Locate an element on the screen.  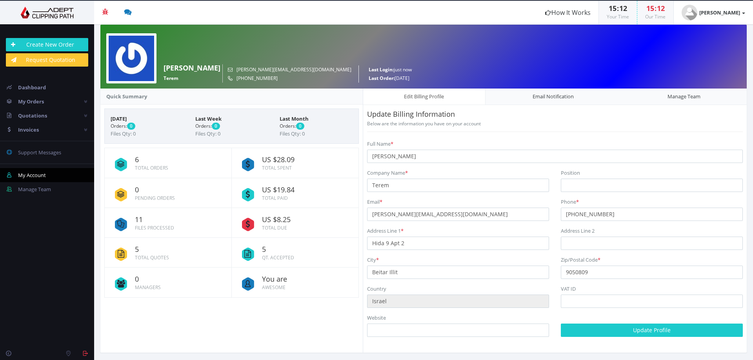
label: Website is located at coordinates (376, 318).